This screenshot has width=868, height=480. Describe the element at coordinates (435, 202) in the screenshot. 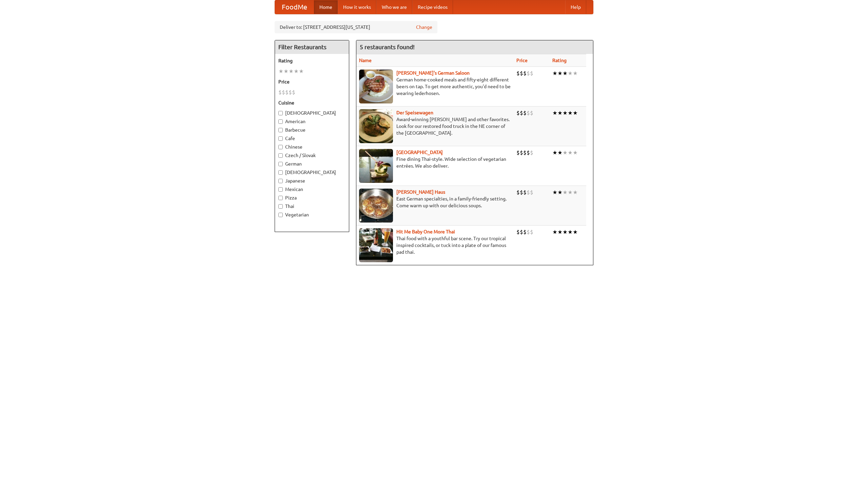

I see `p: East German specialties, in a family-friendly setting. Come warm up with our delicious soups.` at that location.